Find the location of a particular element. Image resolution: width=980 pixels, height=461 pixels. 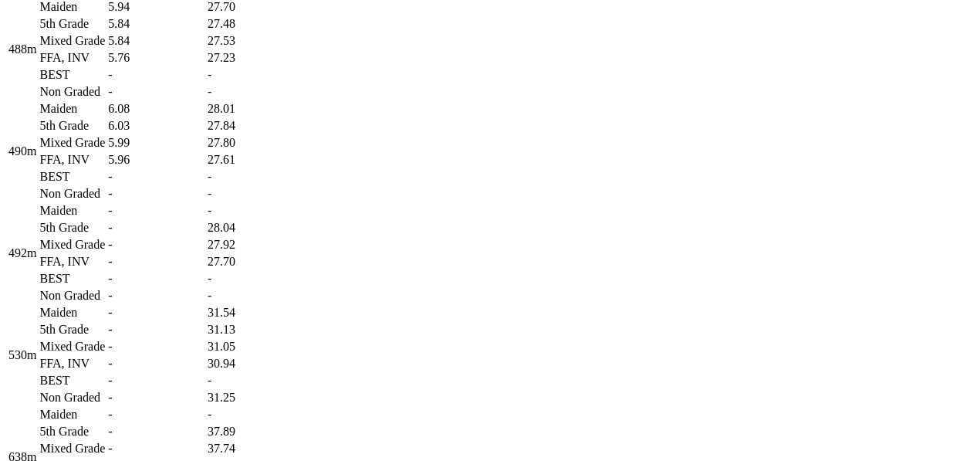

td: 27.53 is located at coordinates (247, 41).